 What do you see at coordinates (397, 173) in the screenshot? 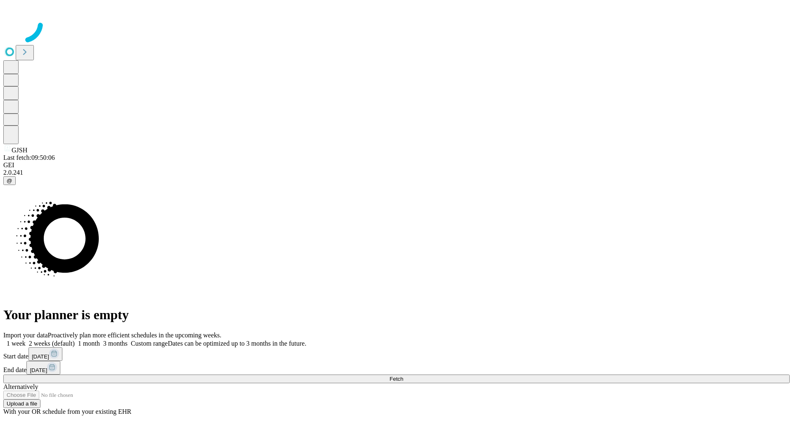
I see `div: 2.0.241` at bounding box center [397, 173].